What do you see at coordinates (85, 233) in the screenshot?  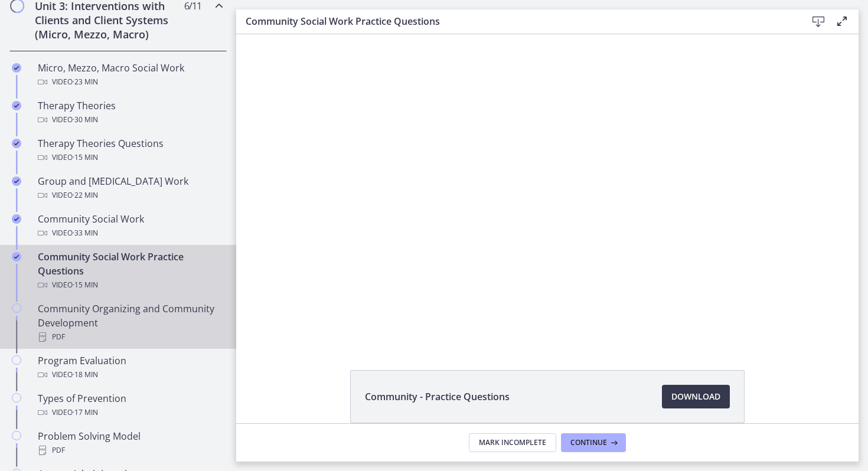 I see `span: · 33 min` at bounding box center [85, 233].